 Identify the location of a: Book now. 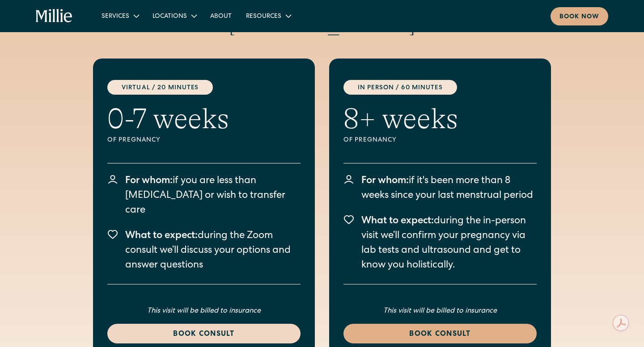
(579, 16).